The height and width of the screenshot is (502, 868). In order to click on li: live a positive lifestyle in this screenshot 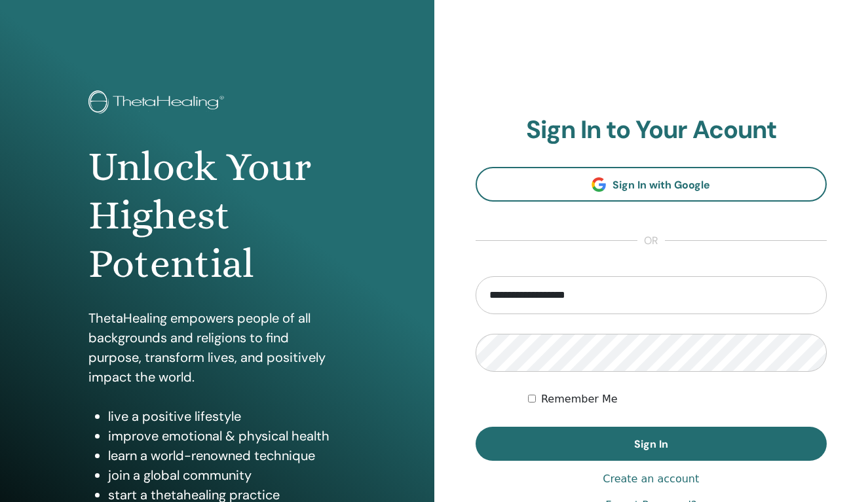, I will do `click(227, 417)`.